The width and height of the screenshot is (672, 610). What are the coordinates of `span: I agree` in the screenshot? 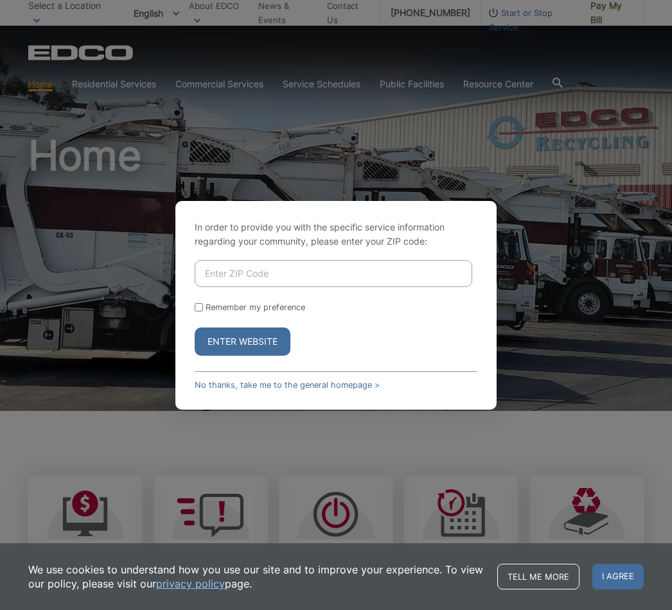 It's located at (618, 577).